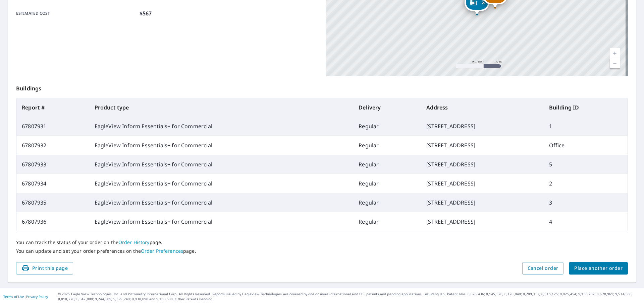 The height and width of the screenshot is (305, 644). I want to click on p: You can update and set your order preferences on the page., so click(322, 251).